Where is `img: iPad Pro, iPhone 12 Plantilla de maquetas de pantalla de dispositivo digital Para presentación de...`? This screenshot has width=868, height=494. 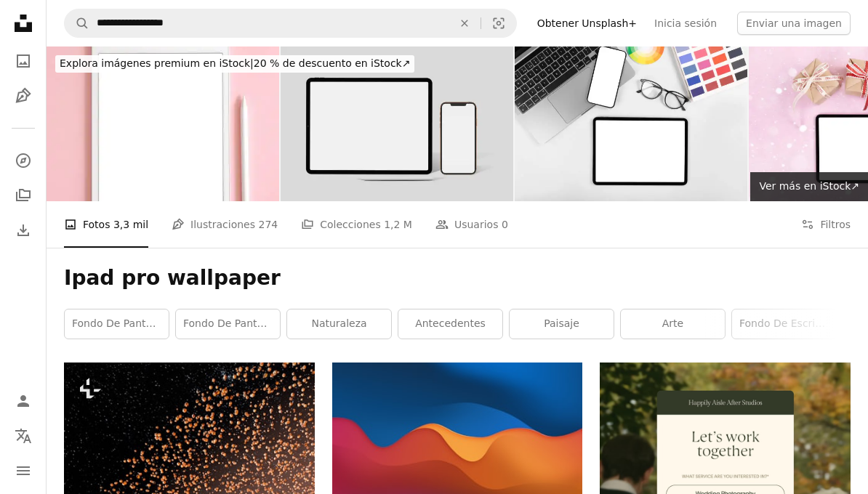 img: iPad Pro, iPhone 12 Plantilla de maquetas de pantalla de dispositivo digital Para presentación de... is located at coordinates (397, 124).